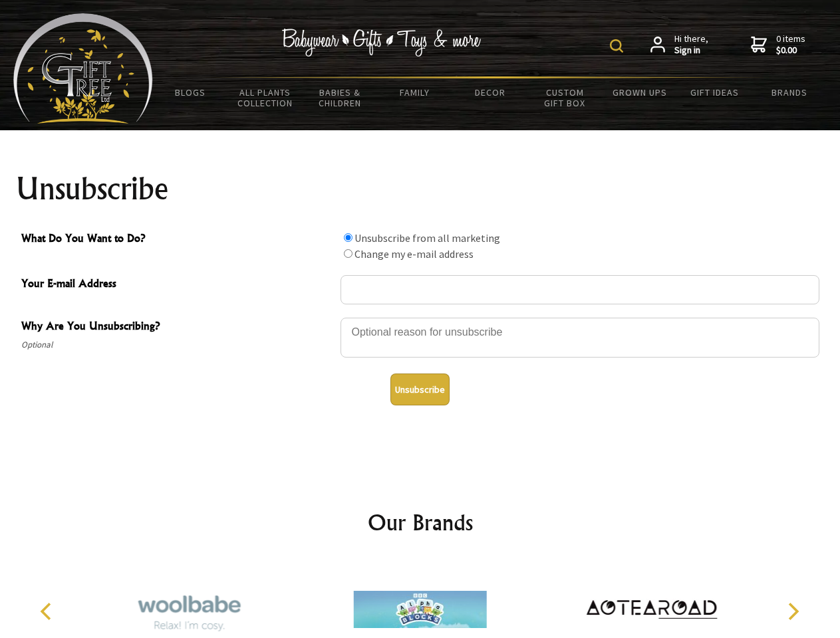 This screenshot has height=638, width=840. What do you see at coordinates (340, 98) in the screenshot?
I see `a: Babies & Children` at bounding box center [340, 98].